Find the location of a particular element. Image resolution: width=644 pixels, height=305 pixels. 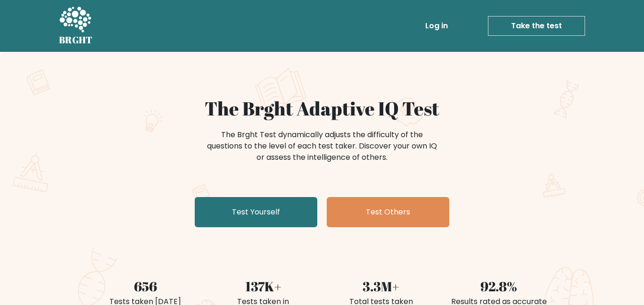

a: Test Yourself is located at coordinates (256, 212).